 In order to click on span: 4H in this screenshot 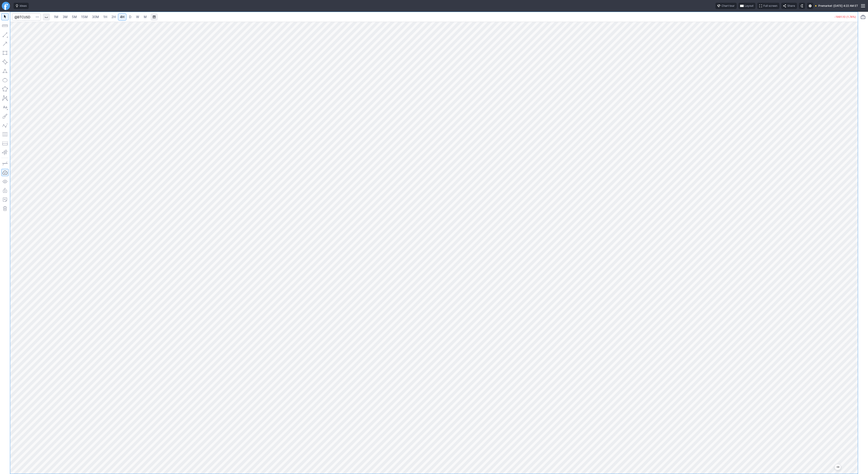, I will do `click(122, 17)`.